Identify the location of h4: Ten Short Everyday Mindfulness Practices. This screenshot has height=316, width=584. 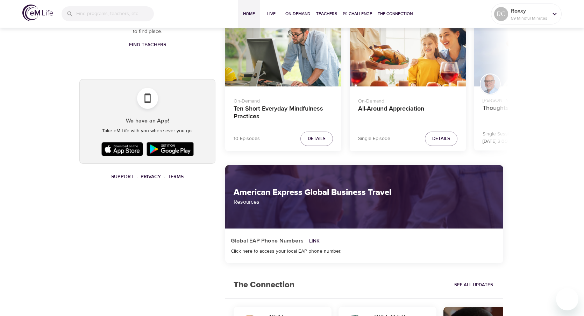
(283, 113).